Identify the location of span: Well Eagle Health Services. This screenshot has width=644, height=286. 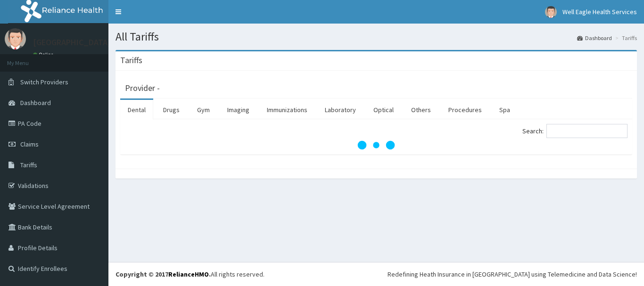
(600, 11).